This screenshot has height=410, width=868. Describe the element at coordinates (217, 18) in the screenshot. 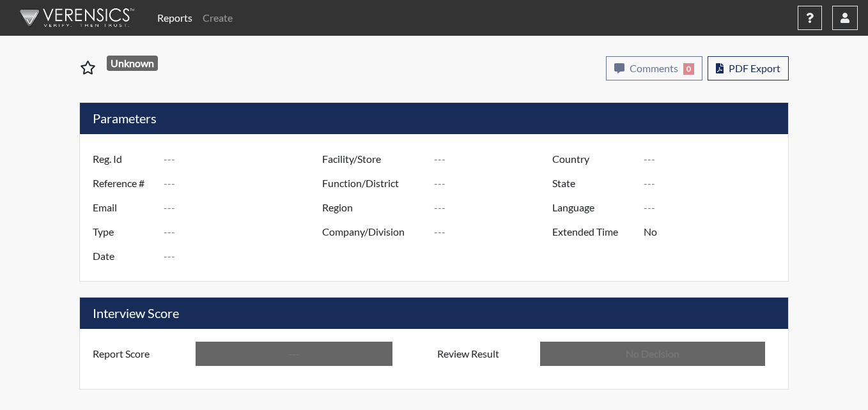

I see `a: Create` at that location.